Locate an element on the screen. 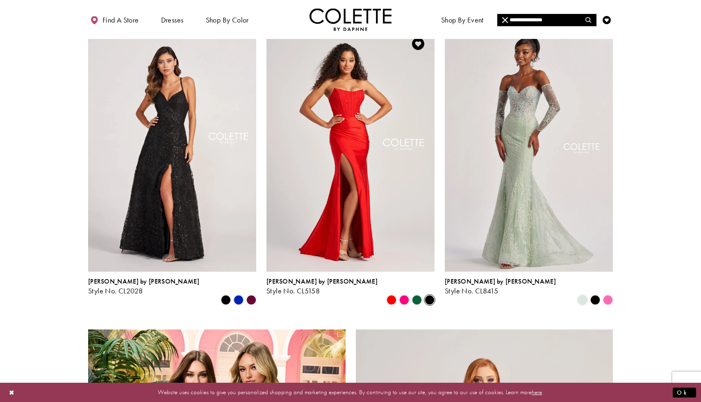 This screenshot has width=701, height=402. img: Colette by Daphne is located at coordinates (351, 19).